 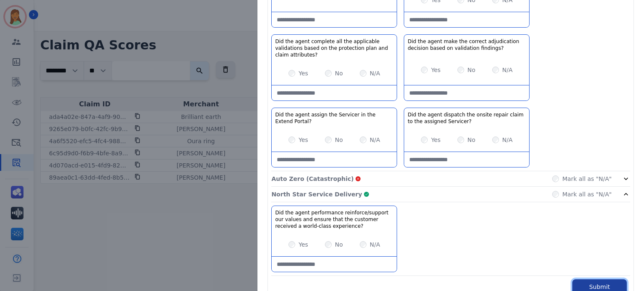 What do you see at coordinates (467, 45) in the screenshot?
I see `h3: Did the agent make the correct adjudication decision based on validation findings?` at bounding box center [467, 45].